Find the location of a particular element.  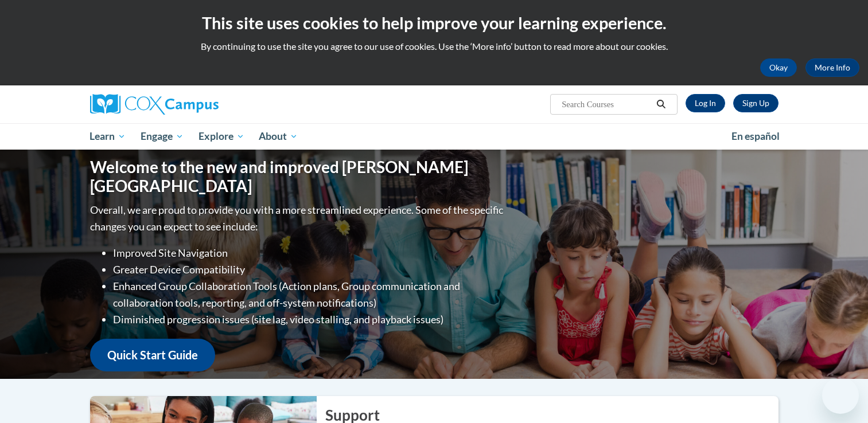

li: Enhanced Group Collaboration Tools (Action plans, Group communication and collaboration tools, re... is located at coordinates (309, 295).